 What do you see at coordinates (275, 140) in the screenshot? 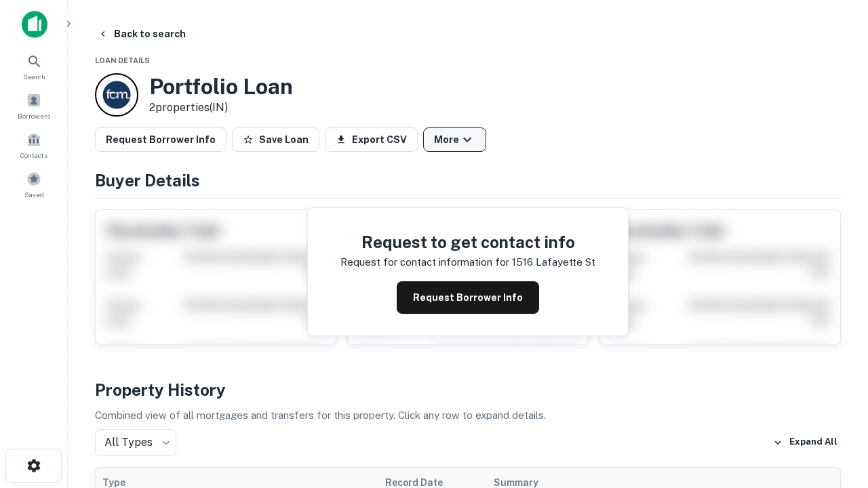
I see `button: Save Loan` at bounding box center [275, 140].